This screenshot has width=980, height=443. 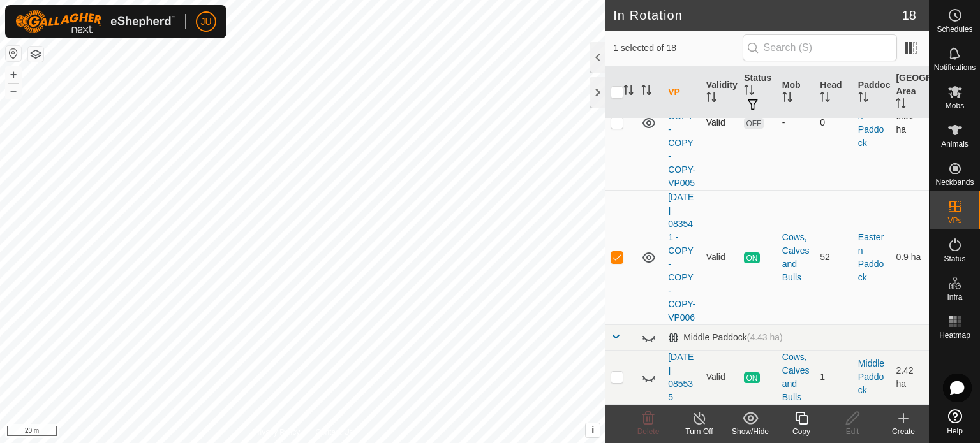 I want to click on th: Paddock, so click(x=872, y=93).